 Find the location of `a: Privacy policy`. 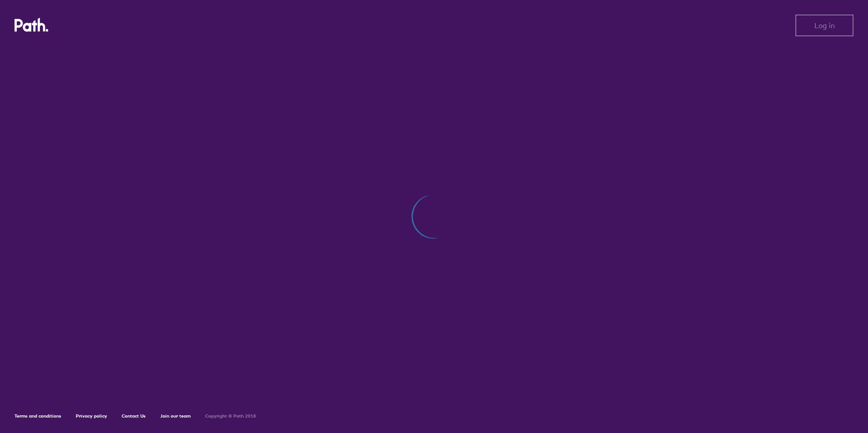

a: Privacy policy is located at coordinates (91, 416).